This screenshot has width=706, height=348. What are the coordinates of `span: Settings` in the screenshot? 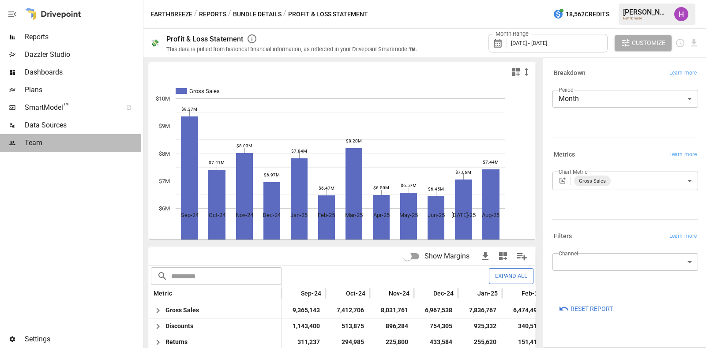 It's located at (83, 339).